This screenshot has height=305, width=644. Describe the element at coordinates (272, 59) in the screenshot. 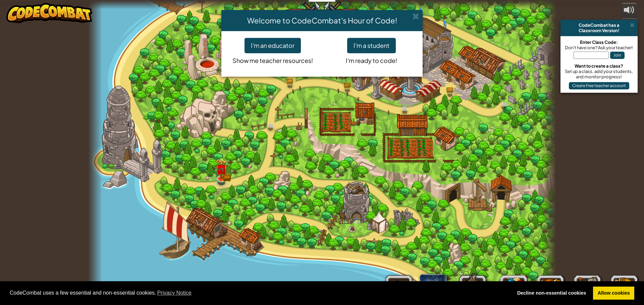

I see `p: Show me teacher resources!` at that location.